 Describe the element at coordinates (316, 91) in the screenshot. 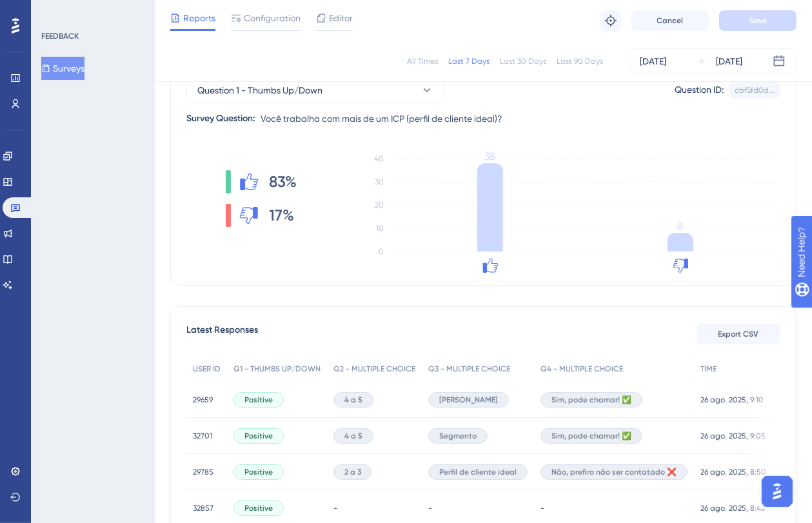

I see `button: Question 1 - Thumbs Up/Down` at that location.